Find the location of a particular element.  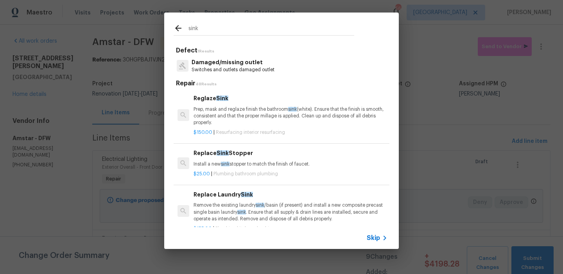

span: 48 Results is located at coordinates (206, 84).